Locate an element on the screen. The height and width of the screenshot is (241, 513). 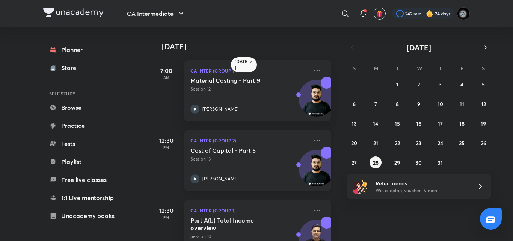
button: July 11, 2025 is located at coordinates (462, 104).